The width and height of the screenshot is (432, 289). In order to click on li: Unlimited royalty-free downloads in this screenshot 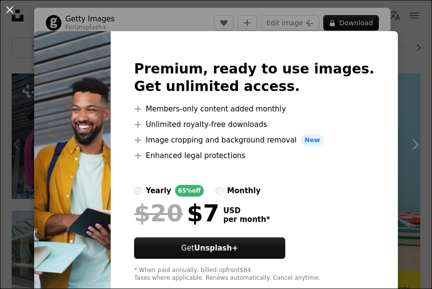, I will do `click(254, 125)`.